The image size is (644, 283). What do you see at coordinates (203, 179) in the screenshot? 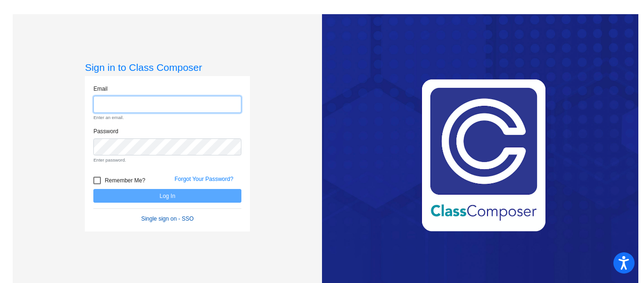
I see `a: Forgot Your Password?` at bounding box center [203, 179].